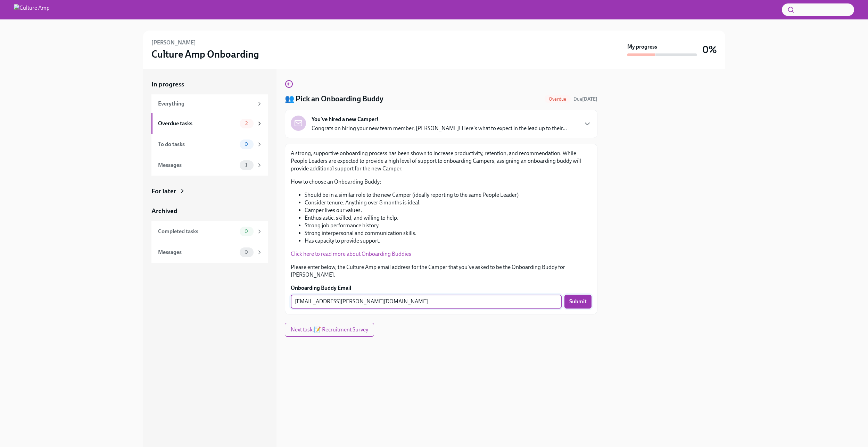 The height and width of the screenshot is (447, 868). What do you see at coordinates (205, 104) in the screenshot?
I see `div: Everything` at bounding box center [205, 104].